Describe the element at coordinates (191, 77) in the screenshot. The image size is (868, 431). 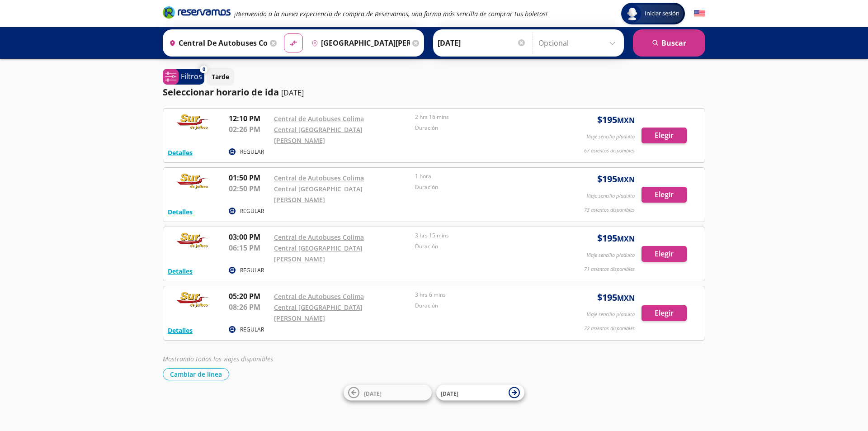
I see `p: Filtros` at that location.